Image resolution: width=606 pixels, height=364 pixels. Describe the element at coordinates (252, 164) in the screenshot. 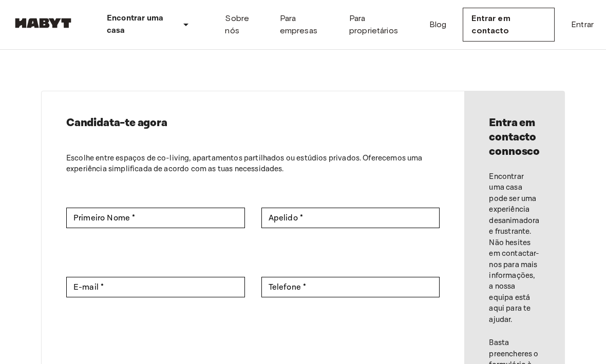

I see `p: Escolhe entre espaços de co-living, apartamentos partilhados ou estúdios privados. Oferecemos uma...` at that location.